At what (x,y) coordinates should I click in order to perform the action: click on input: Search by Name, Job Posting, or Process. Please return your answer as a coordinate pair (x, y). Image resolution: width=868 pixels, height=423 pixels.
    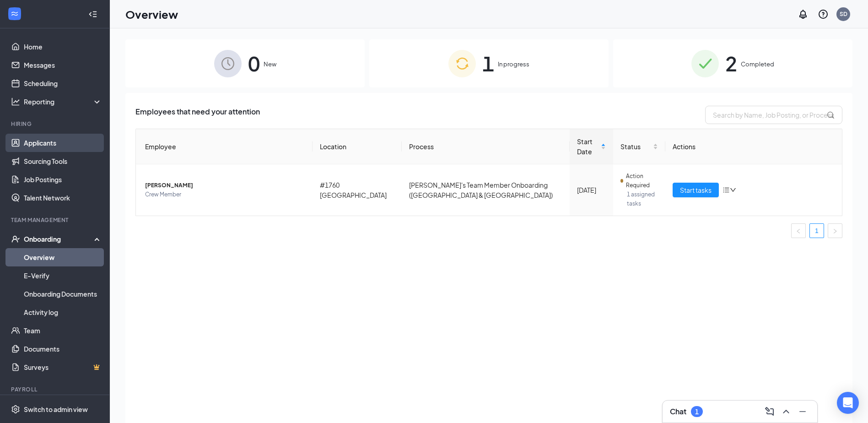
    Looking at the image, I should click on (774, 115).